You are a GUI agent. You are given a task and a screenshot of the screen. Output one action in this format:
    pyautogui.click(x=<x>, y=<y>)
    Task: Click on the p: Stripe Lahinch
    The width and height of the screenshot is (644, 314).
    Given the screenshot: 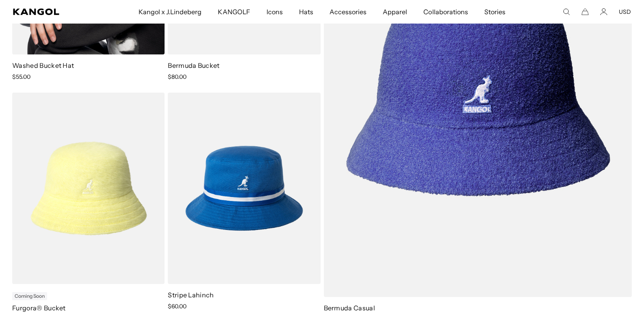 What is the action you would take?
    pyautogui.click(x=244, y=295)
    